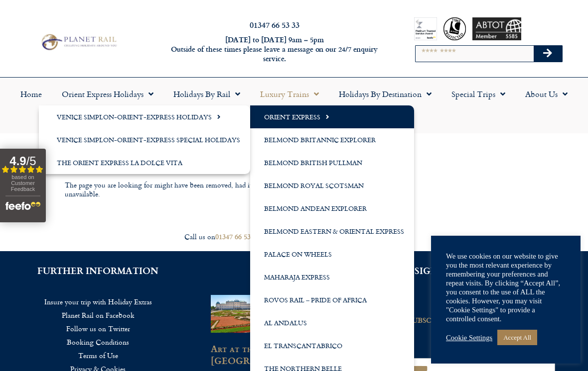 The image size is (588, 371). Describe the element at coordinates (478, 94) in the screenshot. I see `a: Special Trips` at that location.